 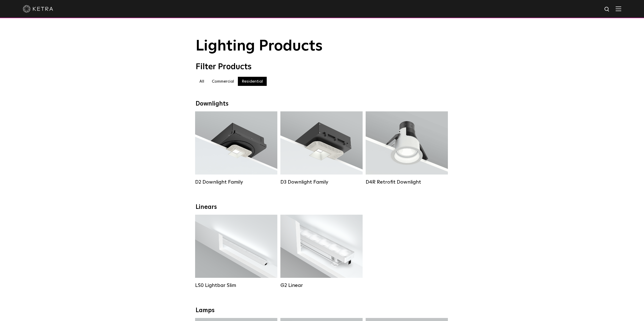 What do you see at coordinates (407, 149) in the screenshot?
I see `a: D4R Retrofit Downlight Lumen Output:800Colors:White / BlackBeam Angles:15° / 25° / 40° / 60°Watta...` at bounding box center [407, 149].